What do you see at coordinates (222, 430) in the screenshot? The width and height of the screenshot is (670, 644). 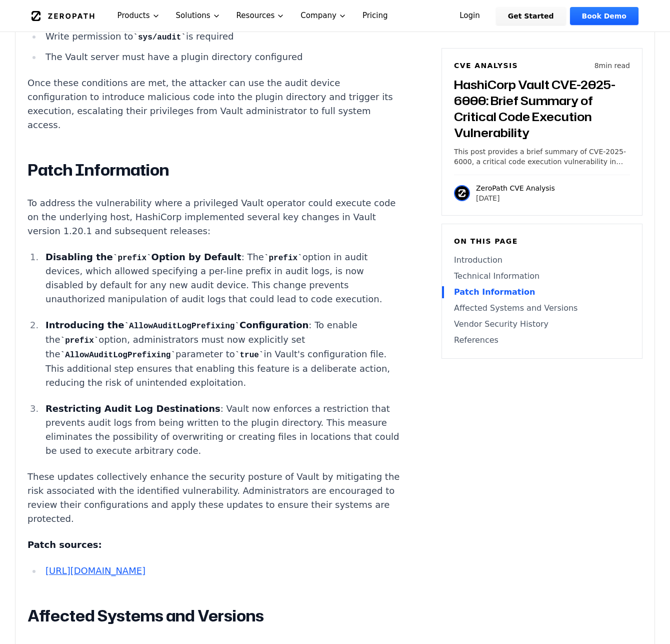 I see `p: : Vault now enforces a restriction that prevents audit logs from being written to the plugin dire...` at bounding box center [222, 430].